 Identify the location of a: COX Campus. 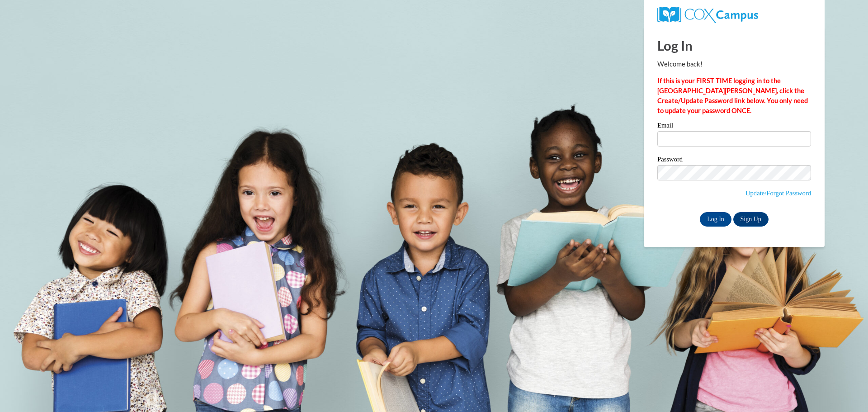
(708, 14).